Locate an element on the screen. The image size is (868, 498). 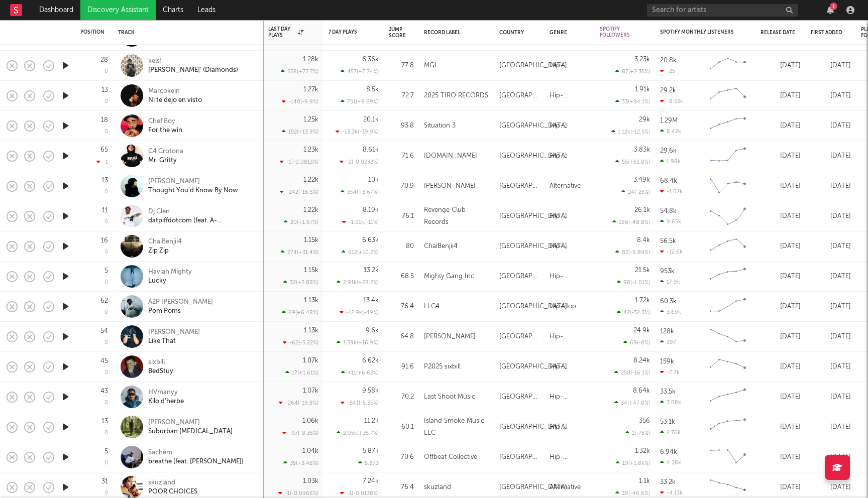
div: 558 ( +77.7 % ) is located at coordinates (299, 71).